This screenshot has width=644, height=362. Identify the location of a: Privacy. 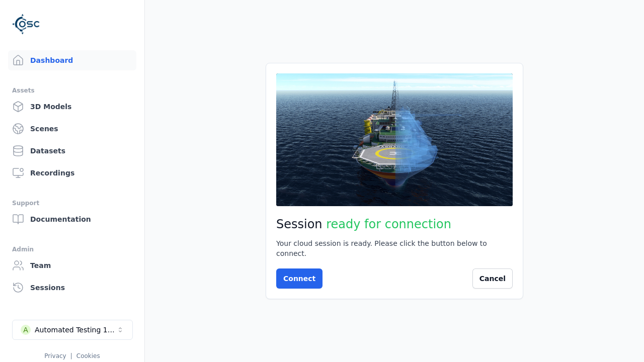
(55, 356).